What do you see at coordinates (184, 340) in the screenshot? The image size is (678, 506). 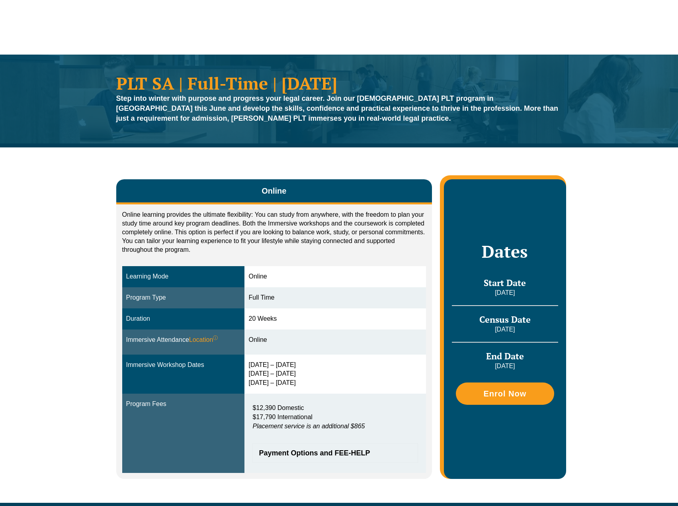 I see `div: Immersive Attendance` at bounding box center [184, 340].